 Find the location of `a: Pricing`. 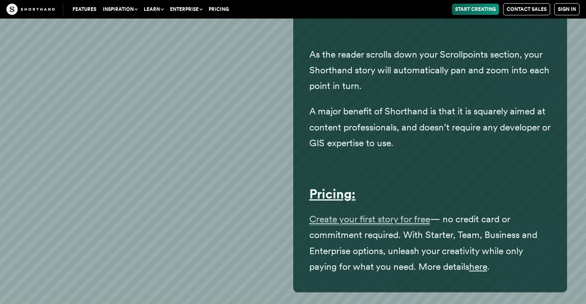

a: Pricing is located at coordinates (219, 9).